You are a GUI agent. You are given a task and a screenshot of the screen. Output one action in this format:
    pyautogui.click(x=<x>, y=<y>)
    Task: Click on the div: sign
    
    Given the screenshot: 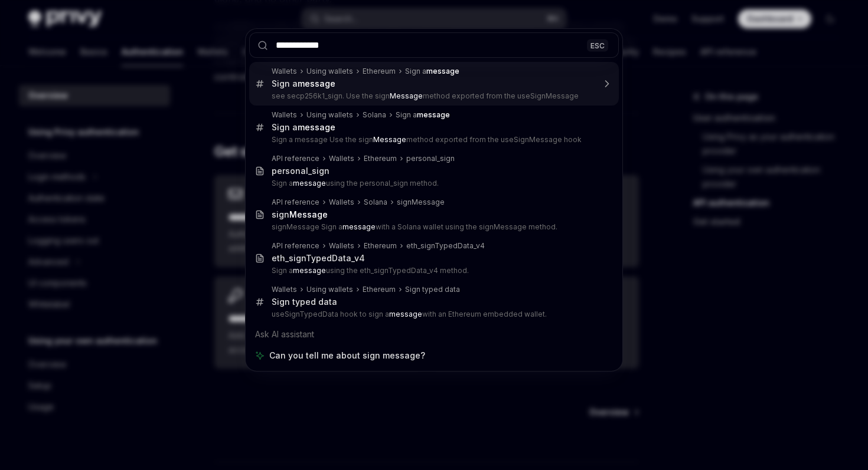 What is the action you would take?
    pyautogui.click(x=299, y=215)
    